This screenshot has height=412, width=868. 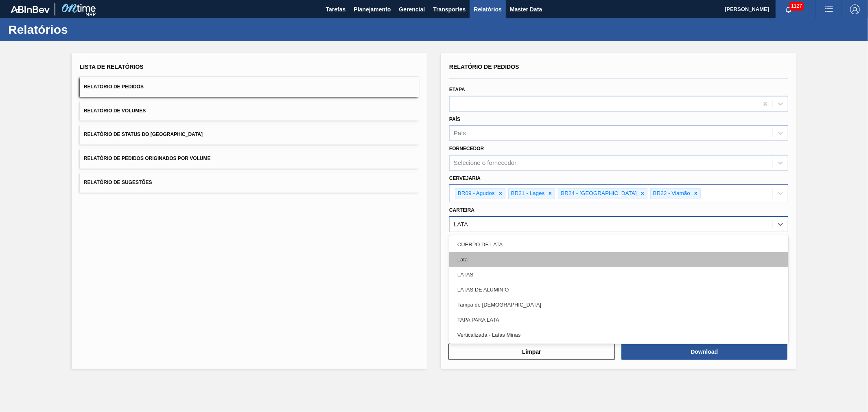 What do you see at coordinates (671, 194) in the screenshot?
I see `div: BR22 - Viamão` at bounding box center [671, 194].